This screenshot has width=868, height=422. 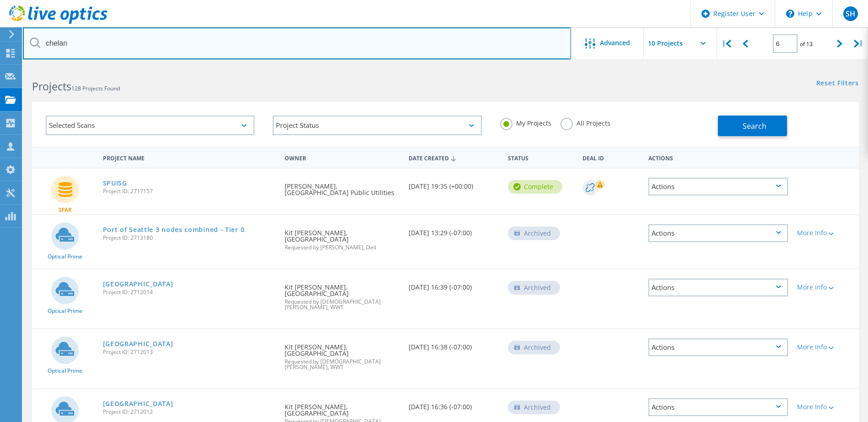 What do you see at coordinates (189, 191) in the screenshot?
I see `span: Project ID: 2717157` at bounding box center [189, 191].